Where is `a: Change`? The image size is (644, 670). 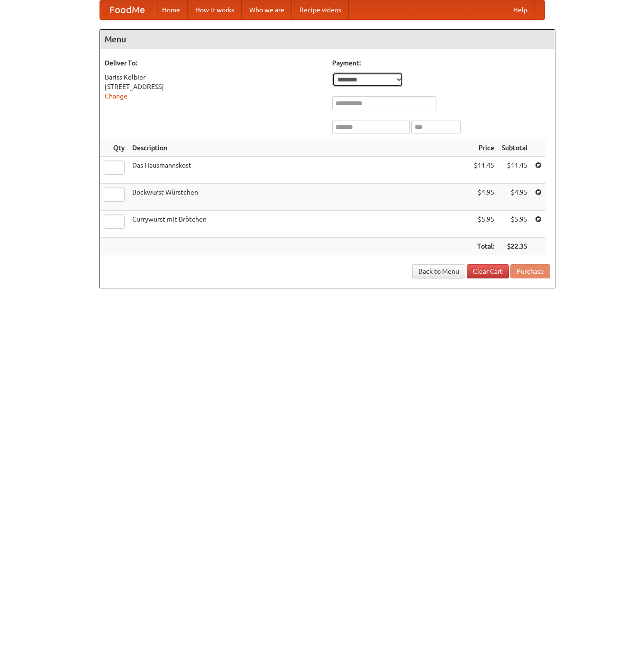
a: Change is located at coordinates (116, 96).